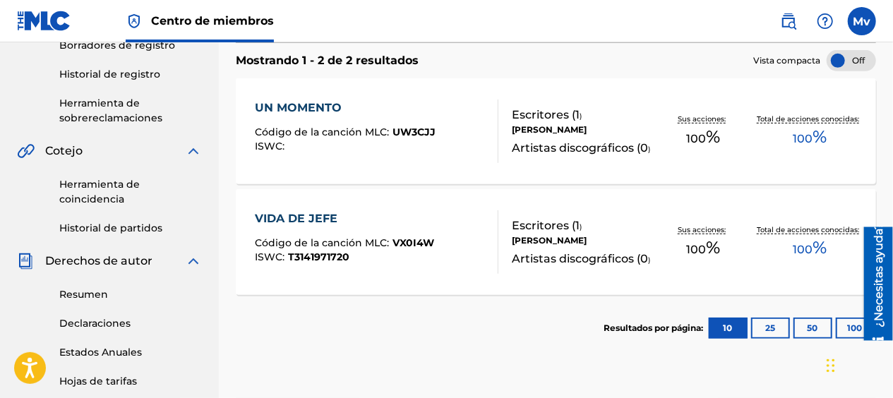 The image size is (893, 398). I want to click on a: Resumen, so click(131, 294).